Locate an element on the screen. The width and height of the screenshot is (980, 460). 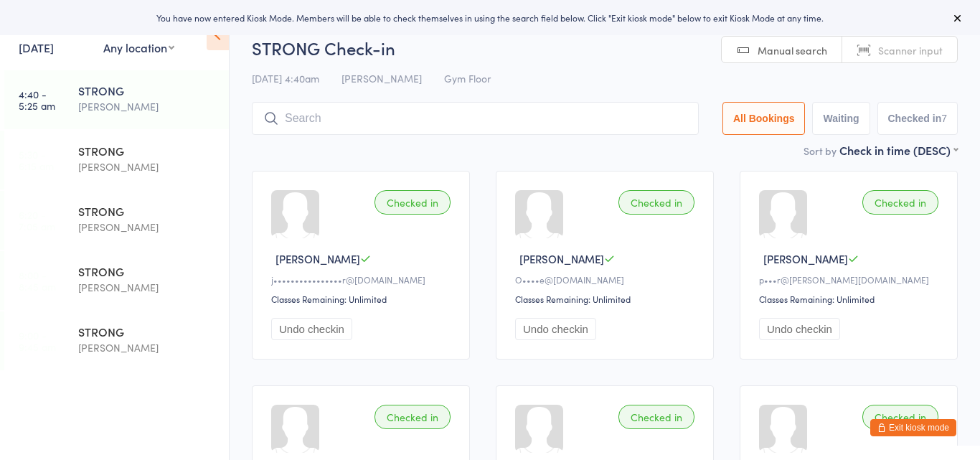
button: Waiting is located at coordinates (841, 118).